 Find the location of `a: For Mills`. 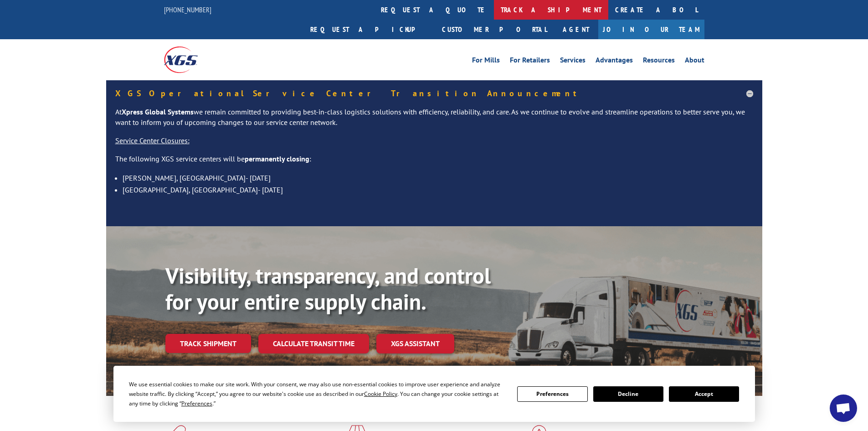

a: For Mills is located at coordinates (486, 62).